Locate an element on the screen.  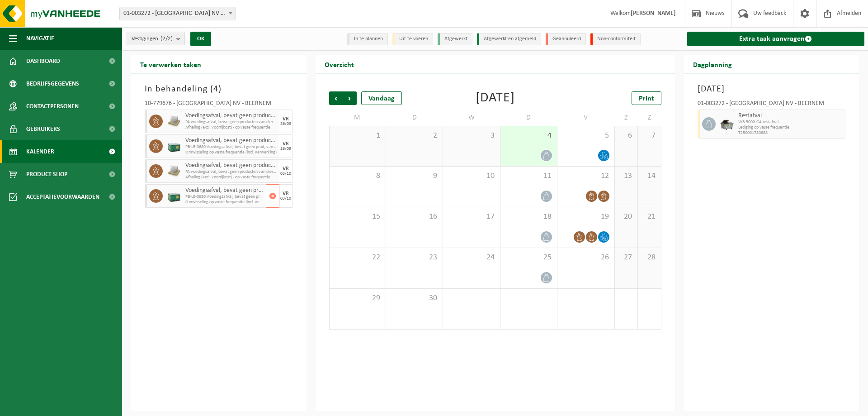
span: 2 is located at coordinates (414, 136).